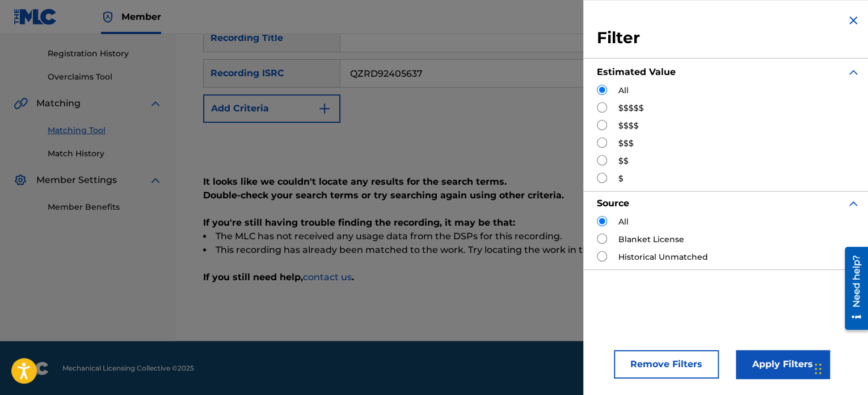  I want to click on button: Add Criteria, so click(272, 109).